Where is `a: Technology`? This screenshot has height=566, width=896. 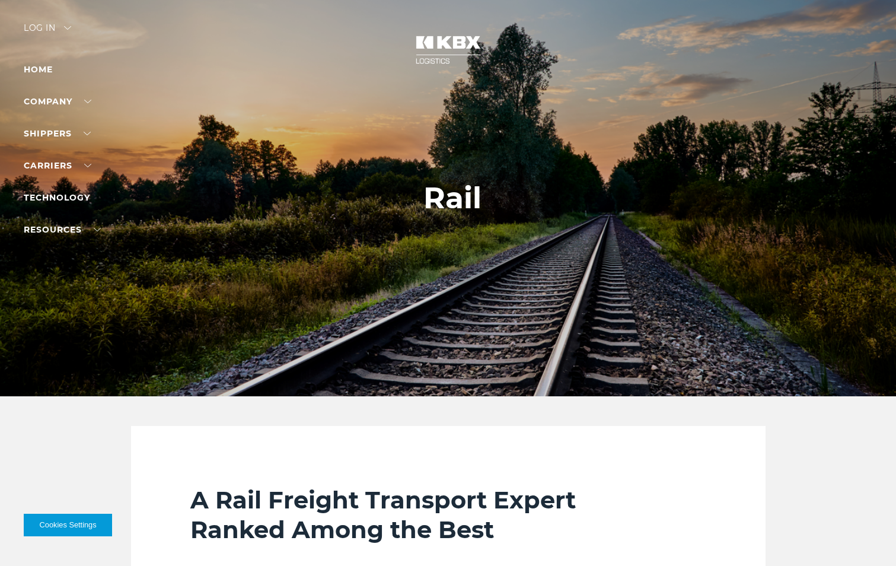 a: Technology is located at coordinates (57, 197).